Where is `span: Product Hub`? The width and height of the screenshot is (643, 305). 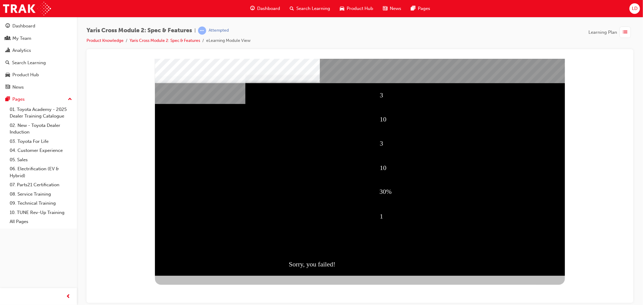
span: Product Hub is located at coordinates (360, 8).